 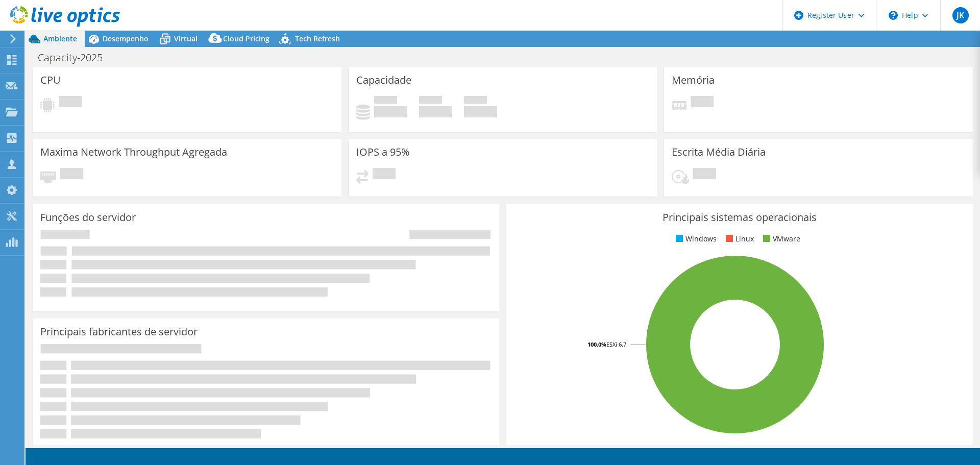 I want to click on li: Windows, so click(x=695, y=239).